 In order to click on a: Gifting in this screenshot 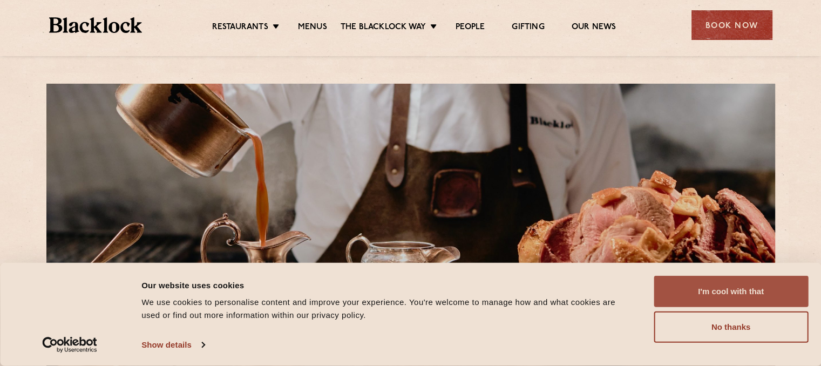, I will do `click(528, 28)`.